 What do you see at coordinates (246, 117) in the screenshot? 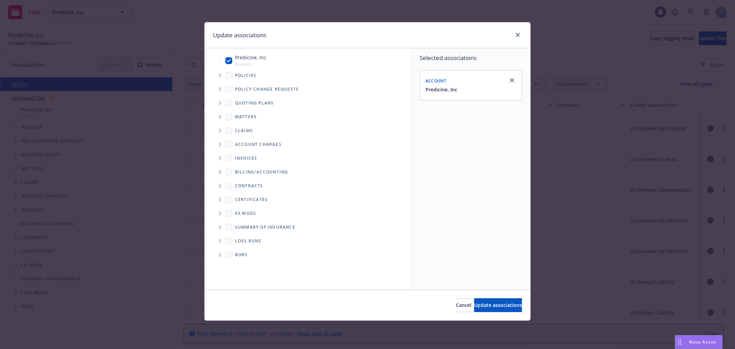
I see `span: Matters` at bounding box center [246, 117].